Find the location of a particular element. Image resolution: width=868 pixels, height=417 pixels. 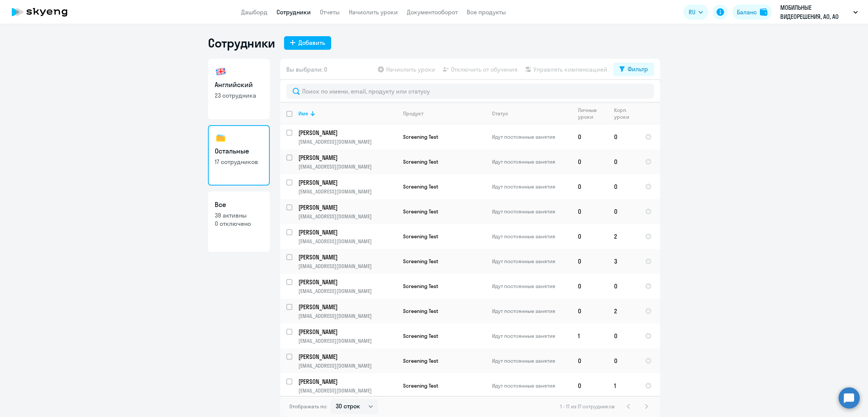

h3: Английский is located at coordinates (239, 85).